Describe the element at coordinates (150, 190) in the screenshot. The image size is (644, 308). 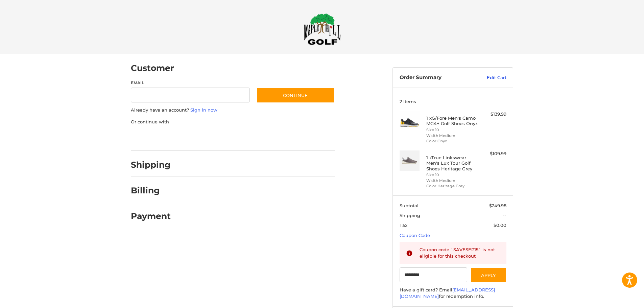
I see `h2: Billing` at that location.